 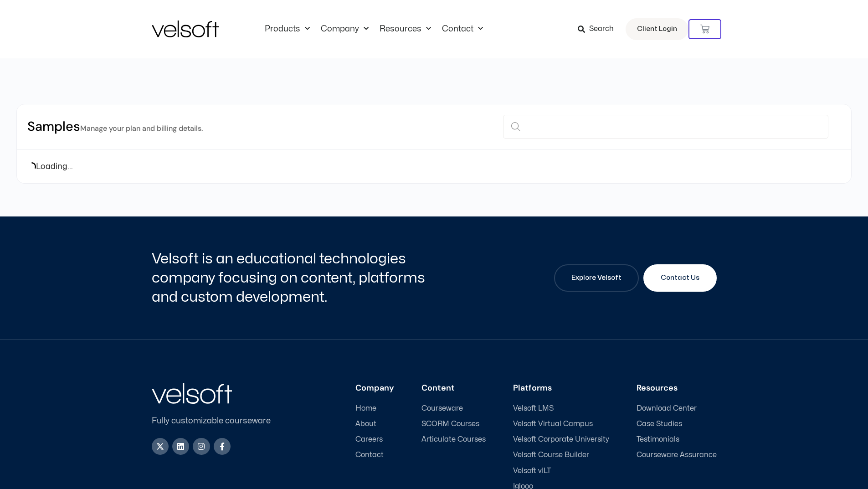 I want to click on h2: Samples, so click(x=115, y=127).